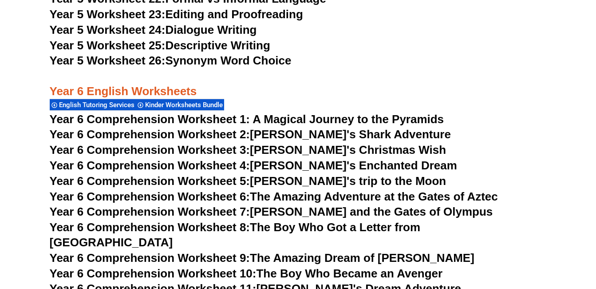 The image size is (596, 289). I want to click on span: Kinder Worksheets Bundle, so click(185, 105).